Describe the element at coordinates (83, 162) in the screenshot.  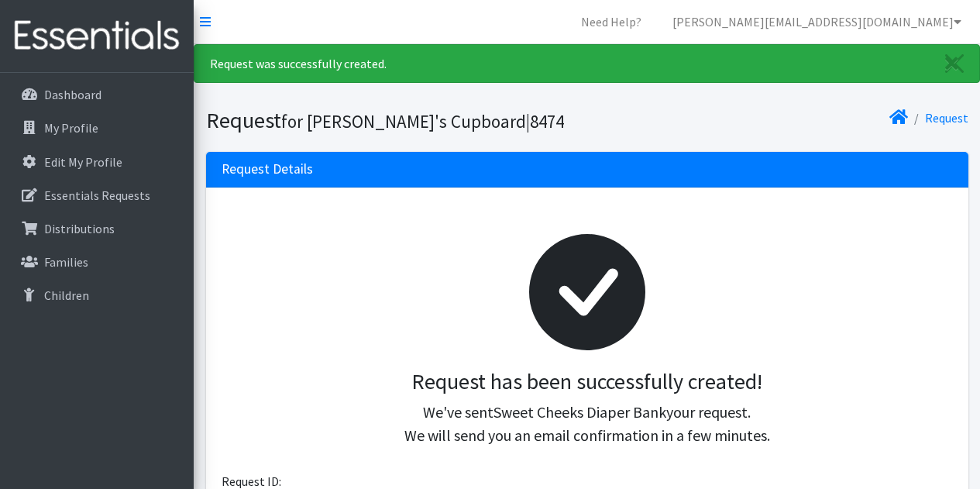
I see `p: Edit My Profile` at that location.